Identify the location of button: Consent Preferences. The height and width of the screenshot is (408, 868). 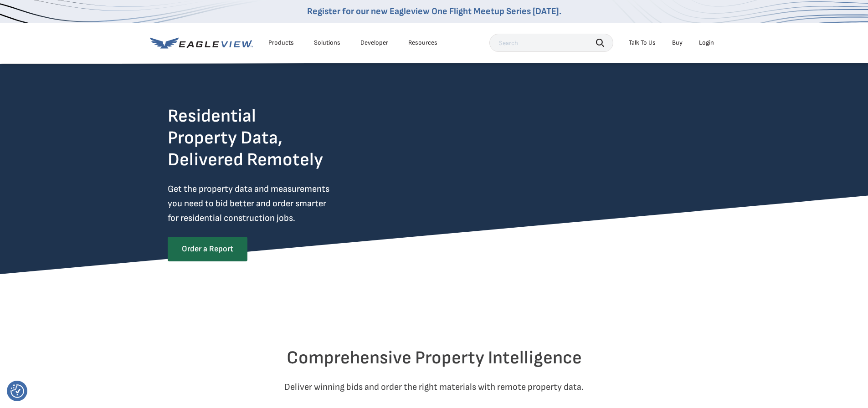
(17, 391).